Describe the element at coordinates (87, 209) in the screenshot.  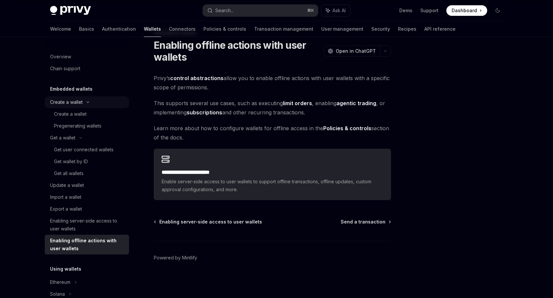
I see `a: Export a wallet` at that location.